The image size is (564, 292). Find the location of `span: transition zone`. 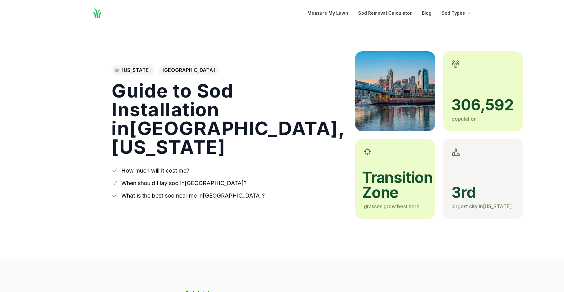

span: transition zone is located at coordinates (394, 185).